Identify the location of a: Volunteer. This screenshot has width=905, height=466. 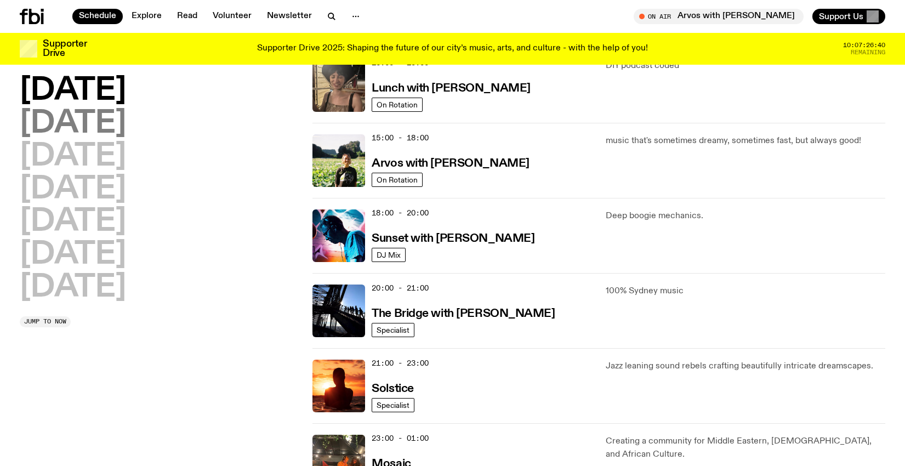
(232, 16).